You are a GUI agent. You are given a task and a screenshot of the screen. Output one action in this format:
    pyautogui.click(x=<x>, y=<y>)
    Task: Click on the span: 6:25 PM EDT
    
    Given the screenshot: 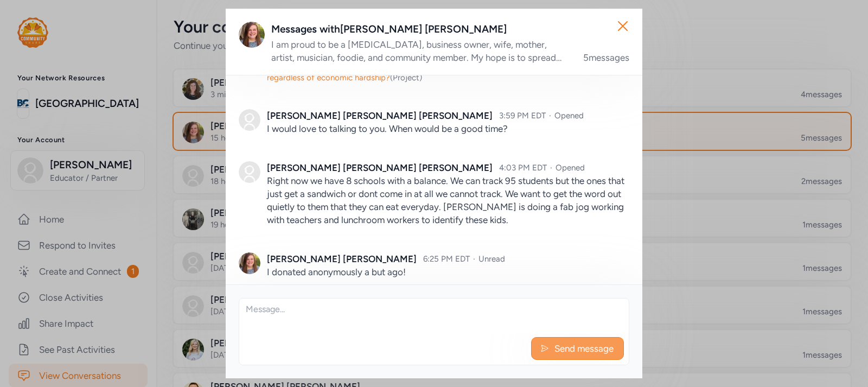 What is the action you would take?
    pyautogui.click(x=446, y=259)
    